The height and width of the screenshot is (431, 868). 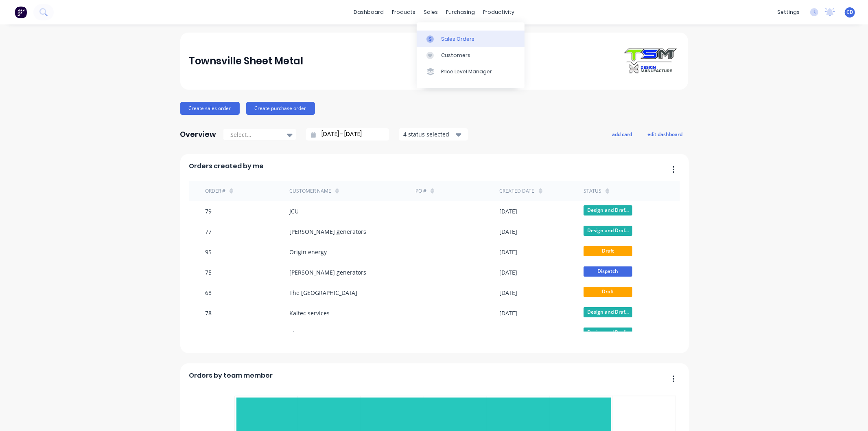 What do you see at coordinates (310, 191) in the screenshot?
I see `div: Customer Name` at bounding box center [310, 191].